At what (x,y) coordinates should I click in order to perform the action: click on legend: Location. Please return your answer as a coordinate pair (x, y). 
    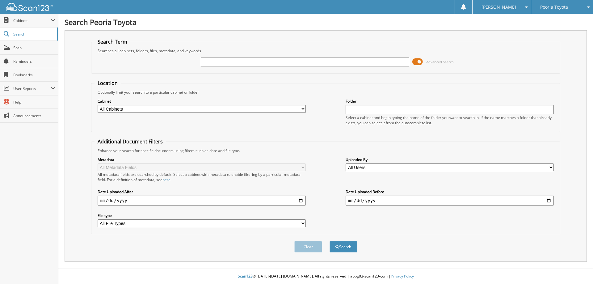
    Looking at the image, I should click on (107, 83).